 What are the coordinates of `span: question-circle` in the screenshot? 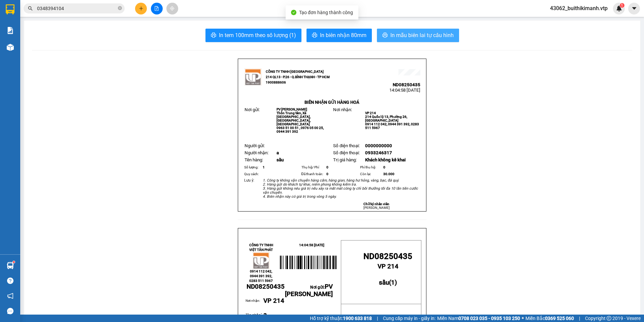 It's located at (10, 280).